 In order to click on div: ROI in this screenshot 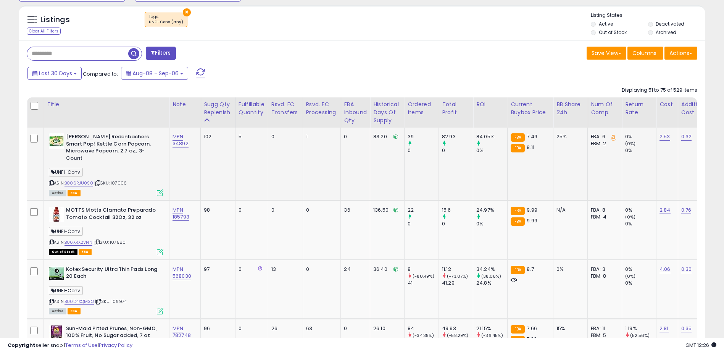, I will do `click(490, 104)`.